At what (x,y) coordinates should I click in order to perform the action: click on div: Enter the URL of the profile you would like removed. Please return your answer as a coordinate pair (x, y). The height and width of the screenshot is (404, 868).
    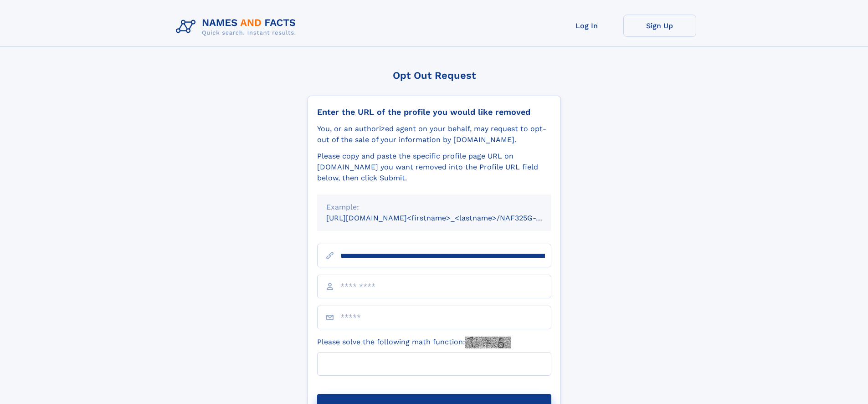
    Looking at the image, I should click on (434, 112).